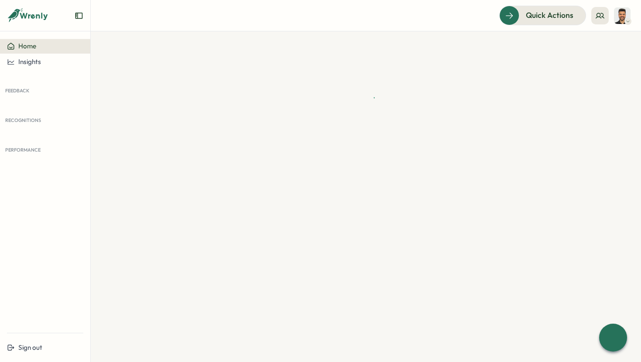 The height and width of the screenshot is (362, 641). Describe the element at coordinates (622, 16) in the screenshot. I see `button: Sagar Verma` at that location.